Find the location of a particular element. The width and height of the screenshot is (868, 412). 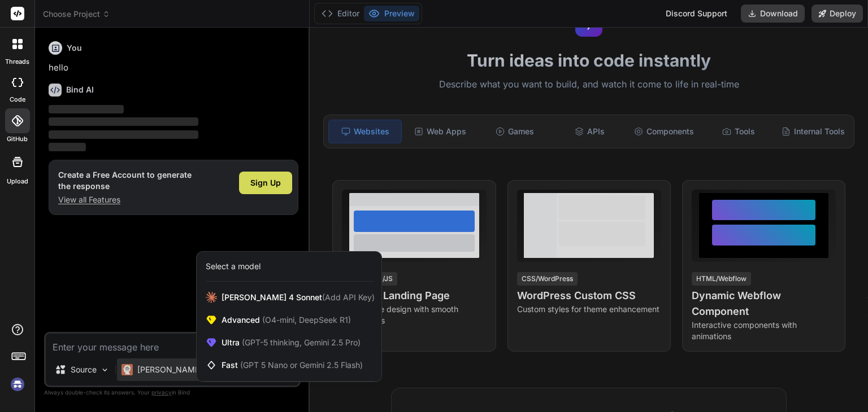

span: (GPT 5 Nano or Gemini 2.5 Flash) is located at coordinates (301, 364).